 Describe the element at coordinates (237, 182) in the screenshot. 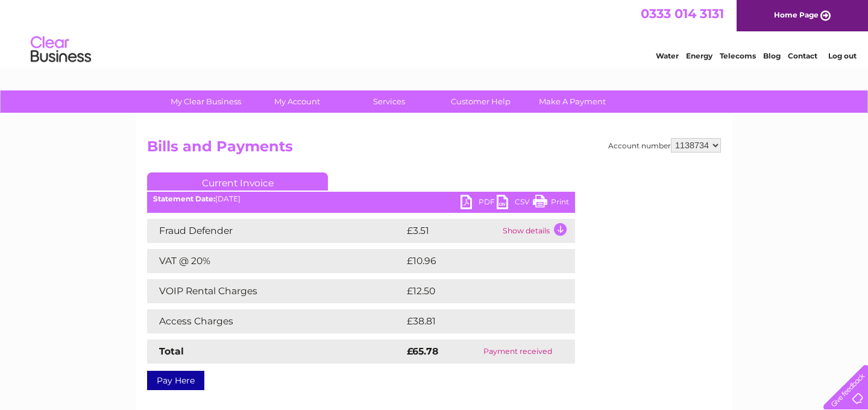

I see `a: Current Invoice` at that location.